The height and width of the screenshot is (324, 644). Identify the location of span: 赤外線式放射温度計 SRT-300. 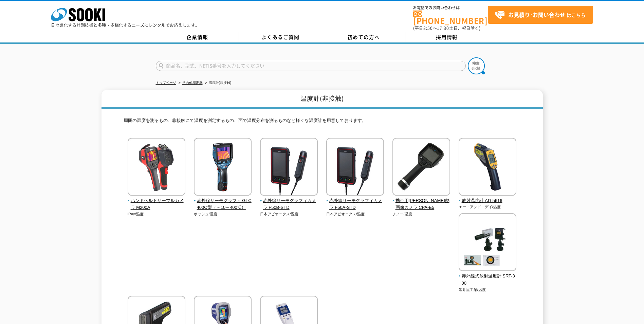
(487, 280).